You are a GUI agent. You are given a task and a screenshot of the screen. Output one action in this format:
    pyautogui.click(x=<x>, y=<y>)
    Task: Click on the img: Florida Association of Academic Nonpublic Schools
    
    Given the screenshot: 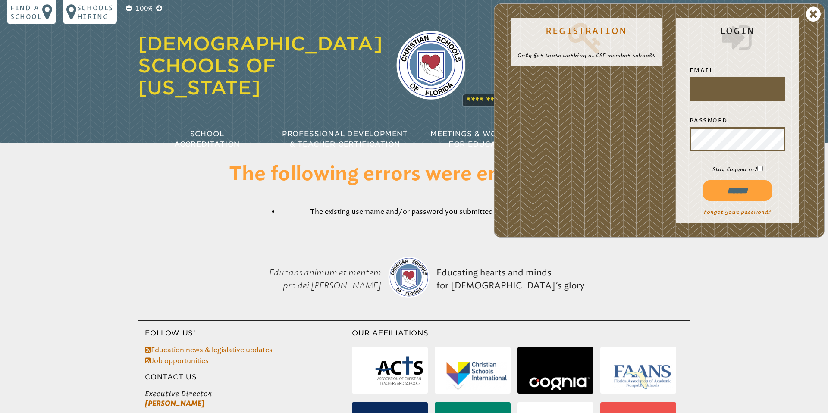 What is the action you would take?
    pyautogui.click(x=642, y=377)
    